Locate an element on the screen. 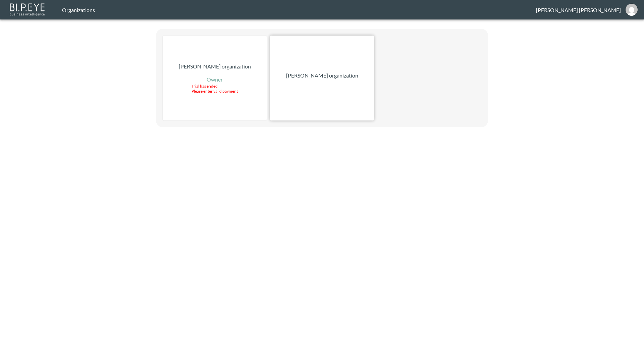 The height and width of the screenshot is (346, 644). p: Owner is located at coordinates (215, 79).